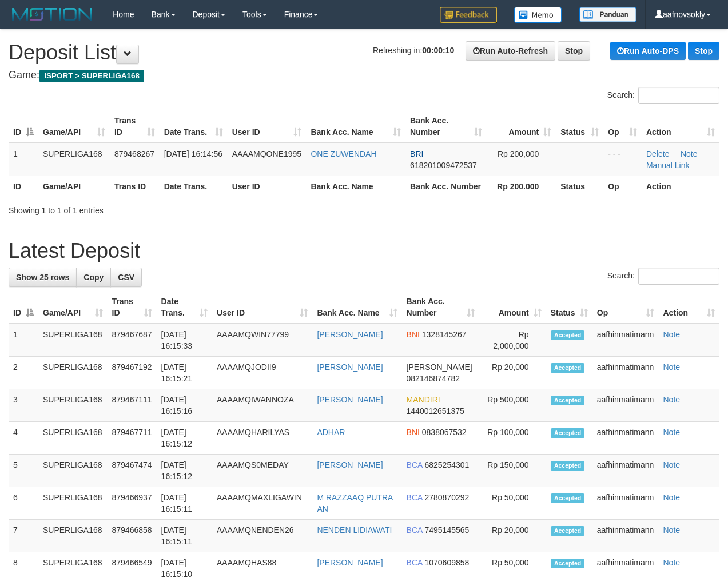  I want to click on th: Action, so click(681, 186).